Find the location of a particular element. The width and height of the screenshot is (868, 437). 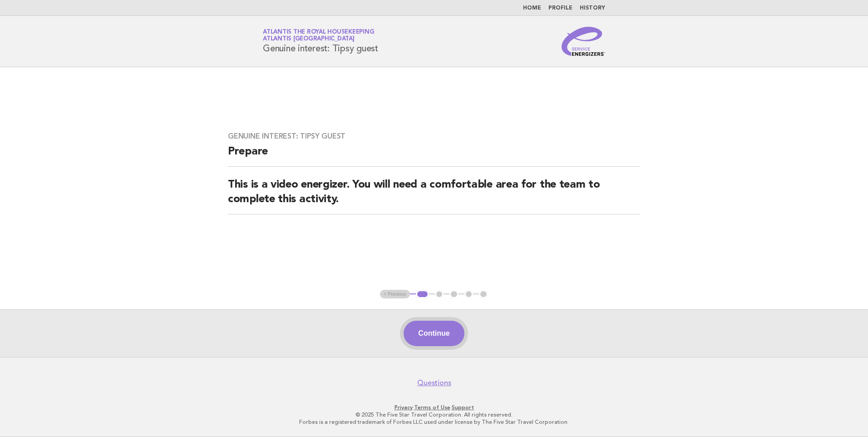

button: 1 is located at coordinates (422, 294).